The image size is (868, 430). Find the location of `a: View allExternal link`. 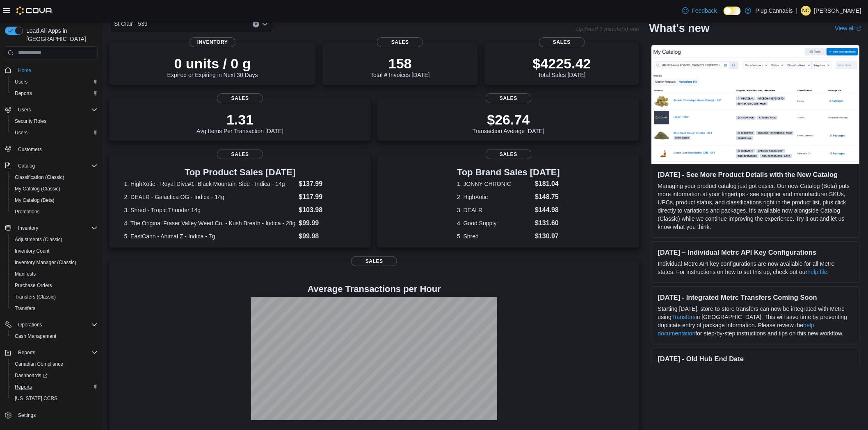

a: View allExternal link is located at coordinates (848, 28).